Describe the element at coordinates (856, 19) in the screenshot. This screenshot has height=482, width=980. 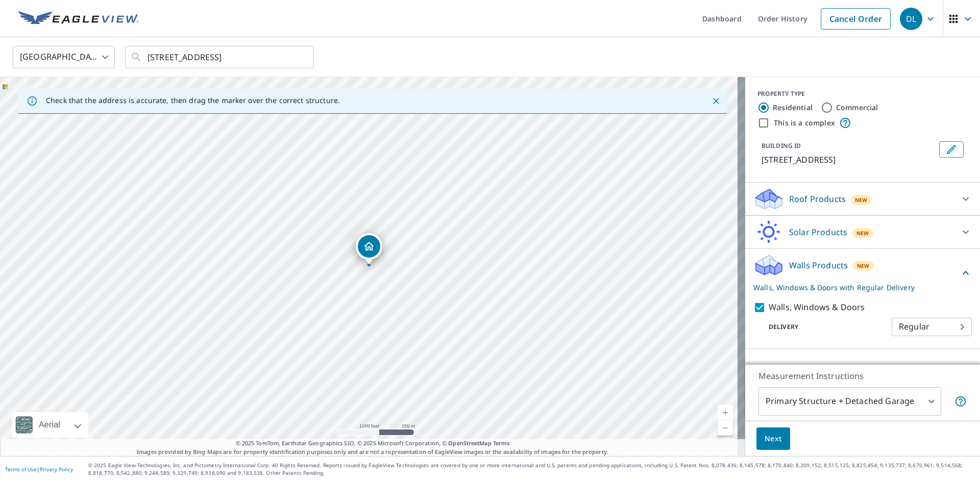
I see `a: Cancel Order` at that location.